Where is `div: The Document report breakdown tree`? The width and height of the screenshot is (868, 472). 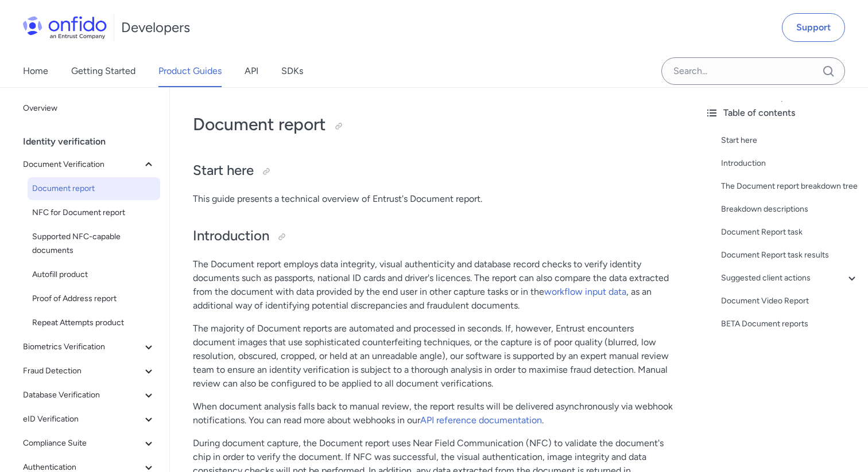 div: The Document report breakdown tree is located at coordinates (790, 186).